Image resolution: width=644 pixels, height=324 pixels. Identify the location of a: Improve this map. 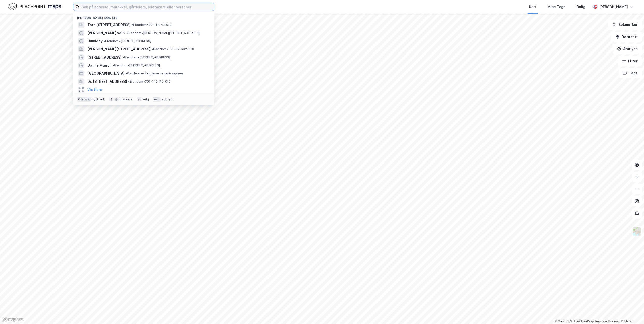
(608, 321).